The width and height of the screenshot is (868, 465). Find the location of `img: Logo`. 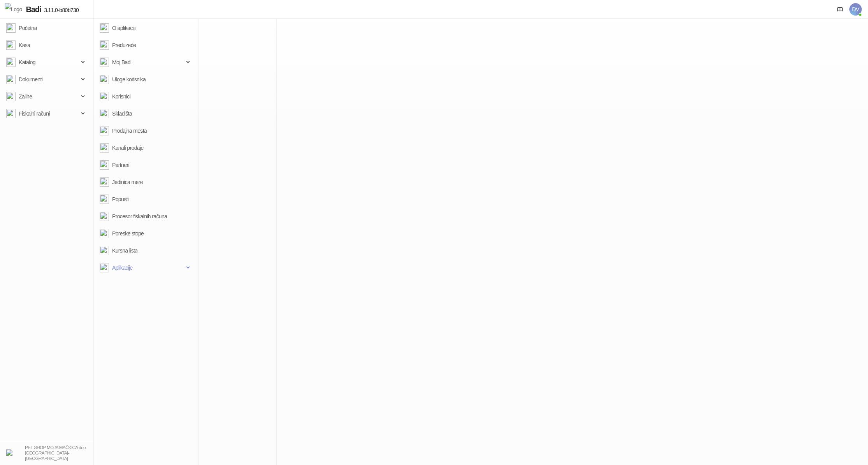

img: Logo is located at coordinates (14, 9).